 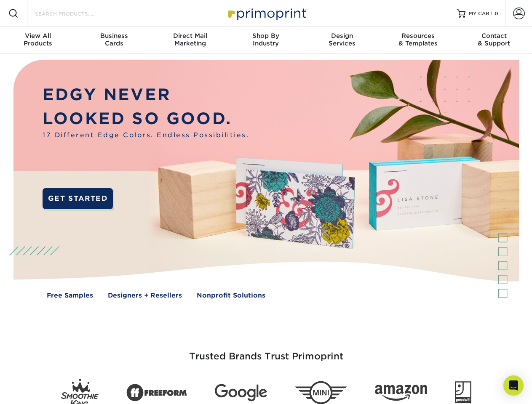 What do you see at coordinates (146, 119) in the screenshot?
I see `p: LOOKED SO GOOD.` at bounding box center [146, 119].